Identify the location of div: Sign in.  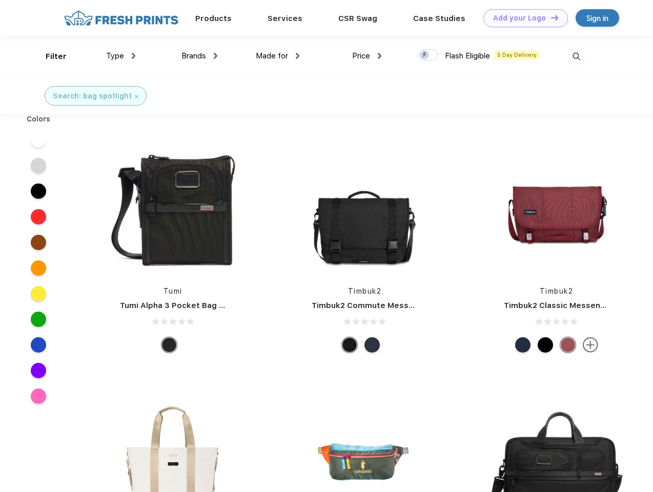
(597, 18).